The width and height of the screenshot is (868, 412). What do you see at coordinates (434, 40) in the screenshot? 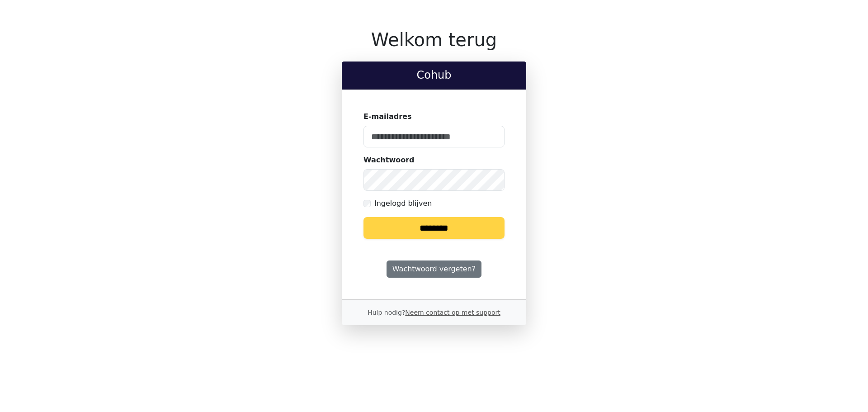
I see `h1: Welkom terug` at bounding box center [434, 40].